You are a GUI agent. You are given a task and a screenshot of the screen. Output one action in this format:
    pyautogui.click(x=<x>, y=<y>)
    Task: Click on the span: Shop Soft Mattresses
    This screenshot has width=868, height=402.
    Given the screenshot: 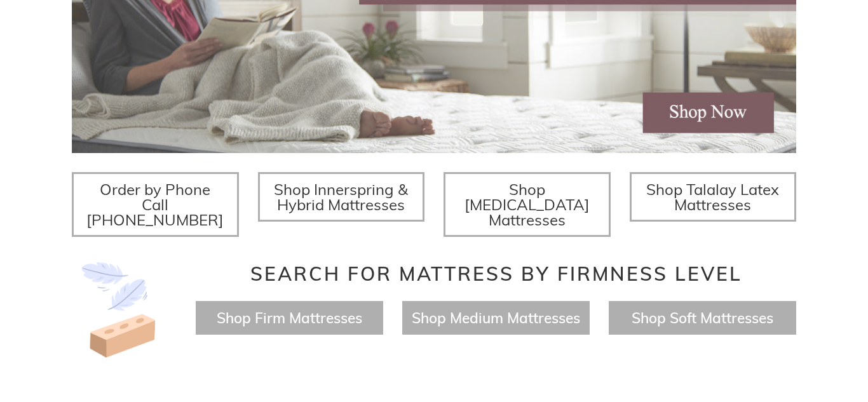 What is the action you would take?
    pyautogui.click(x=702, y=317)
    